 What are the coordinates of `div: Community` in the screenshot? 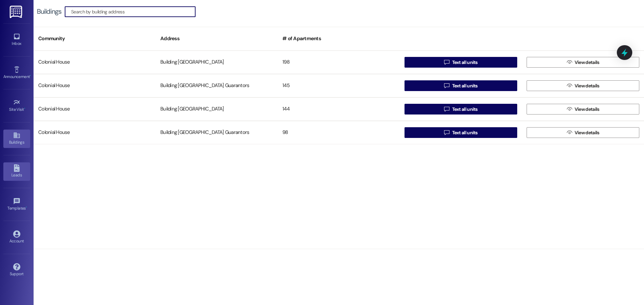 It's located at (95, 39).